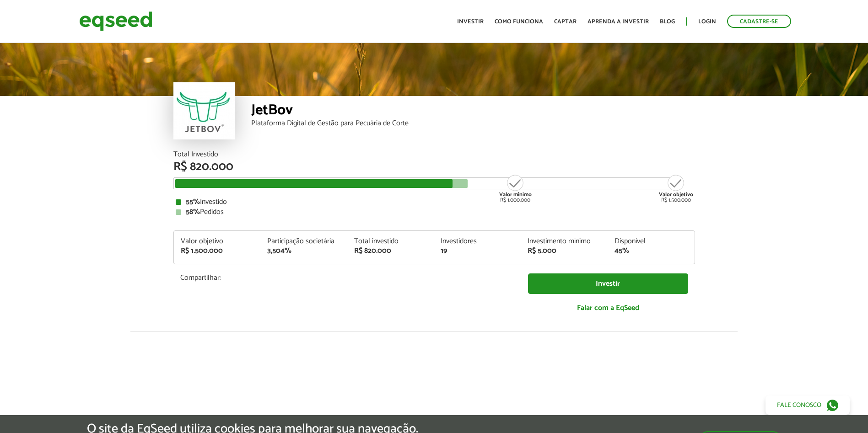 The image size is (868, 433). I want to click on strong: Valor mínimo, so click(515, 194).